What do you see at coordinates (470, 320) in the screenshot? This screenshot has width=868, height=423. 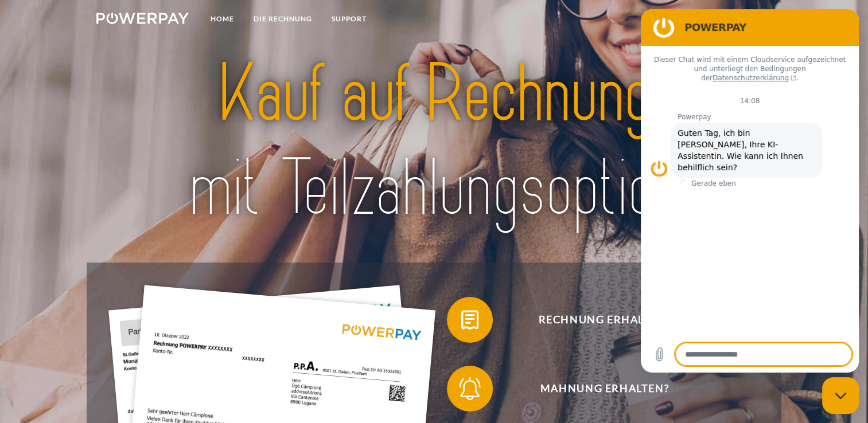 I see `img: qb_bill.svg` at bounding box center [470, 320].